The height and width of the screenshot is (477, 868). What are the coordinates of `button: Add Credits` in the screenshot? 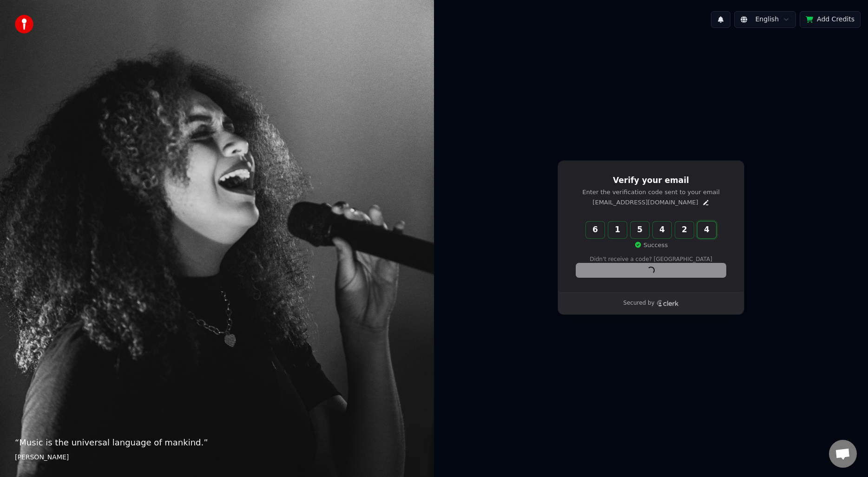 It's located at (830, 20).